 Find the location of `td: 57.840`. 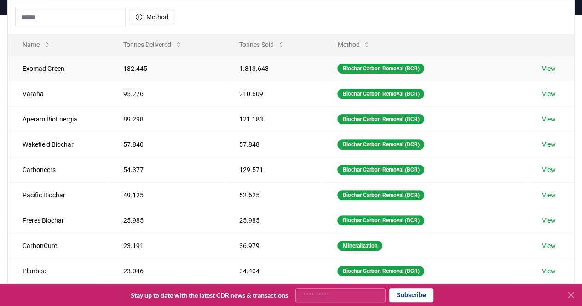

td: 57.840 is located at coordinates (166, 144).